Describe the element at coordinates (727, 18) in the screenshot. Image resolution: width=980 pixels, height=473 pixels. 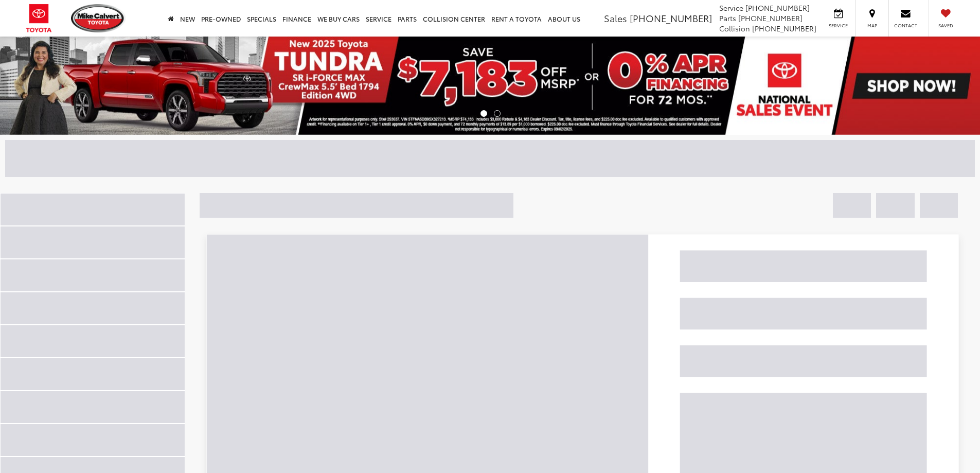
I see `span: Parts` at that location.